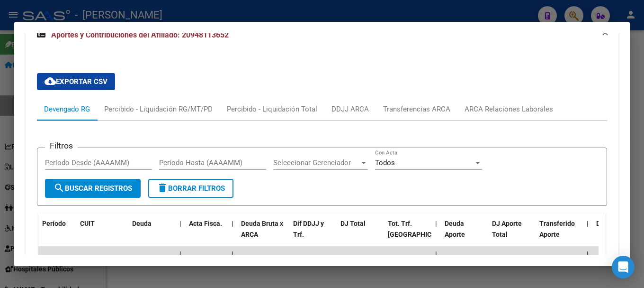 This screenshot has height=288, width=644. Describe the element at coordinates (162, 188) in the screenshot. I see `mat-icon: delete` at that location.